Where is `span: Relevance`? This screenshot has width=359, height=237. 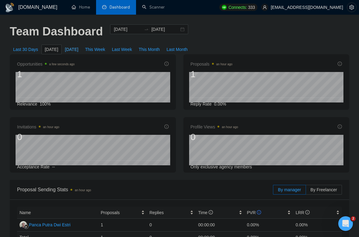 span: Relevance is located at coordinates (27, 104).